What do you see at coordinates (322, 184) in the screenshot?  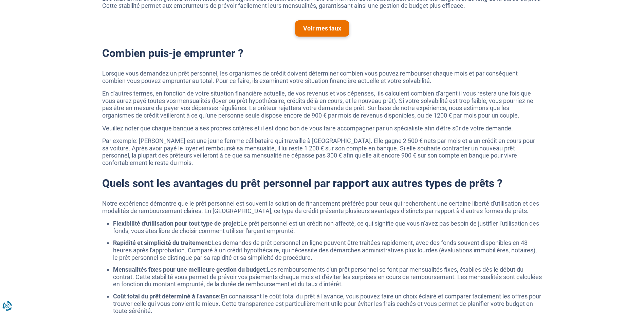 I see `h2: Quels sont les avantages du prêt personnel par rapport aux autres types de prêts ?` at bounding box center [322, 184].